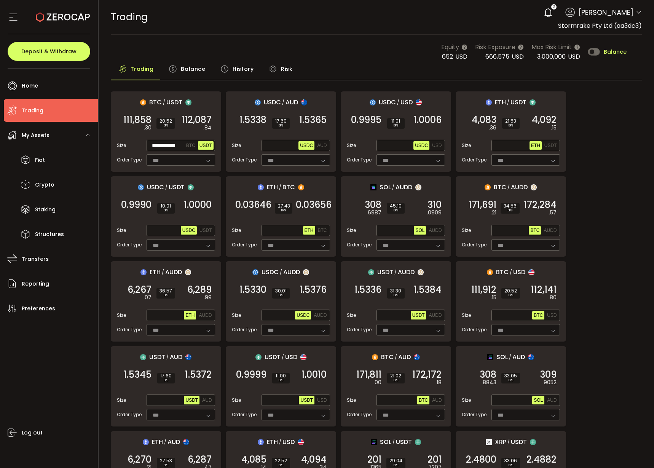 Image resolution: width=654 pixels, height=468 pixels. Describe the element at coordinates (38, 309) in the screenshot. I see `span: Preferences` at that location.